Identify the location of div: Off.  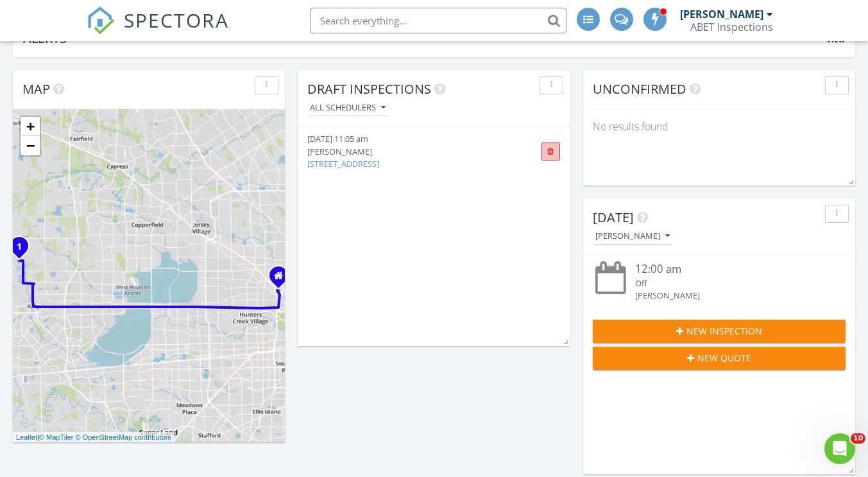
(730, 283).